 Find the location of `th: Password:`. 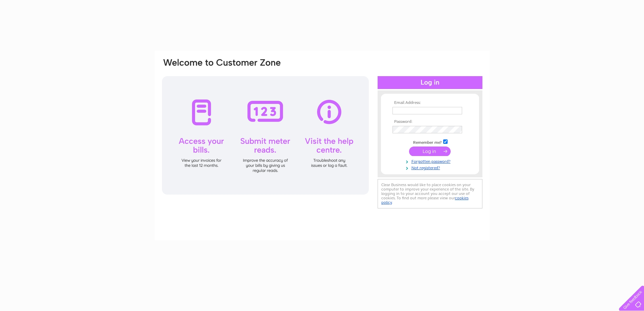

th: Password: is located at coordinates (430, 122).